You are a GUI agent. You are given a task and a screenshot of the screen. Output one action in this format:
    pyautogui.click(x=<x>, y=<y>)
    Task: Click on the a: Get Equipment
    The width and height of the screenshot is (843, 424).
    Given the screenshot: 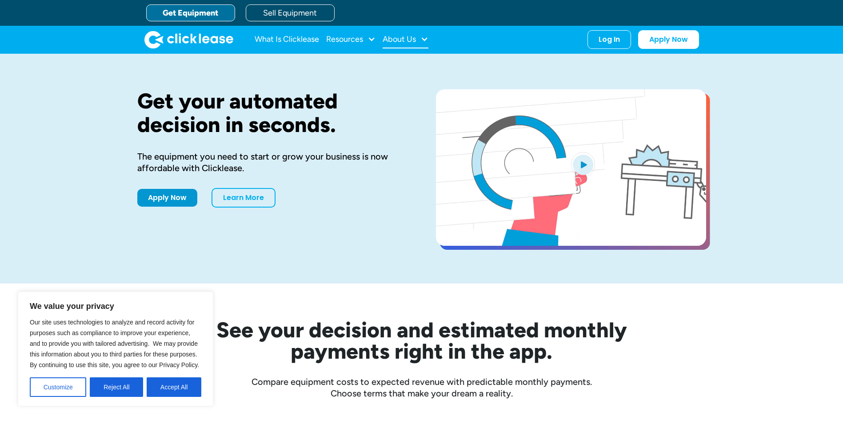 What is the action you would take?
    pyautogui.click(x=191, y=13)
    